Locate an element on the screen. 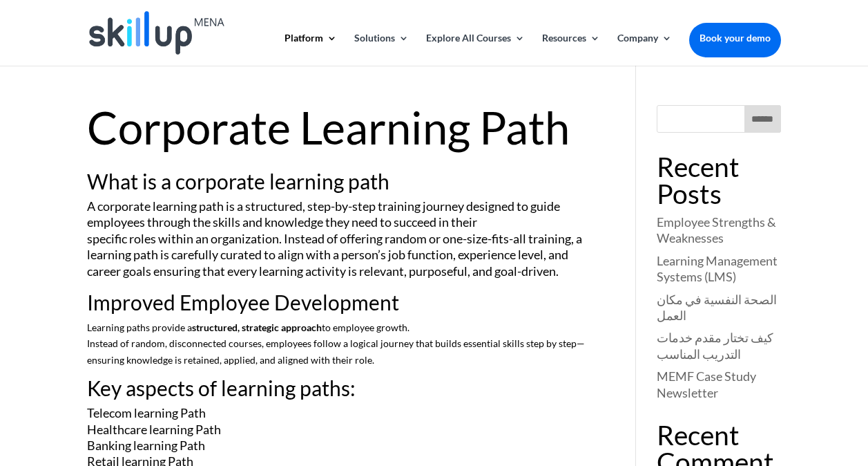  a: MEMF Case Study Newsletter is located at coordinates (707, 384).